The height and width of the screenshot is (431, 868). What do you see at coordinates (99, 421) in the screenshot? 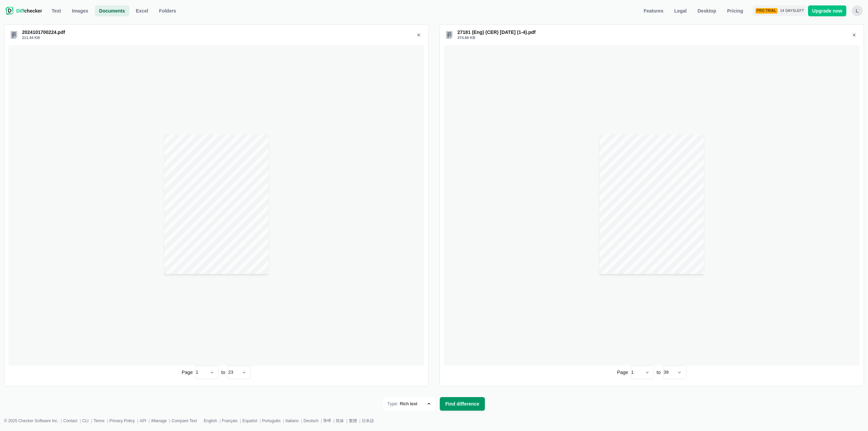
I see `a: Terms` at bounding box center [99, 421].